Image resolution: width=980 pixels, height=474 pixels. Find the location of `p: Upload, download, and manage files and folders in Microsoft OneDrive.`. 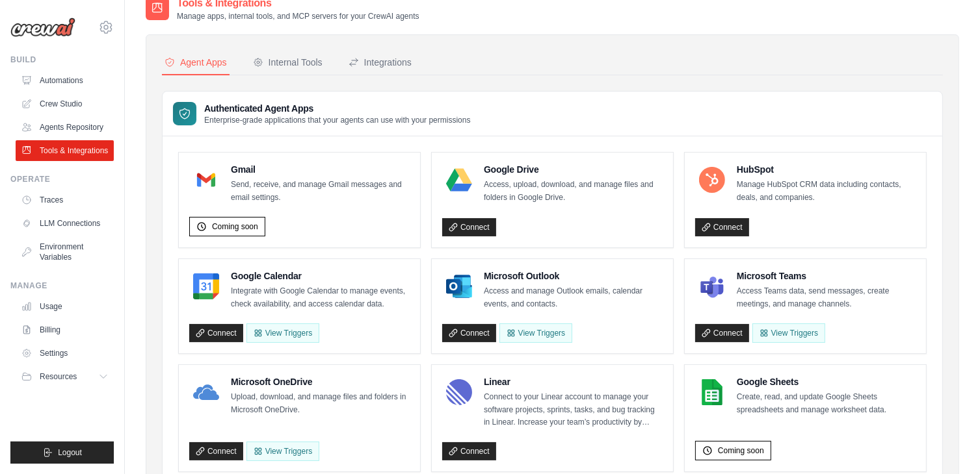

p: Upload, download, and manage files and folders in Microsoft OneDrive. is located at coordinates (320, 404).